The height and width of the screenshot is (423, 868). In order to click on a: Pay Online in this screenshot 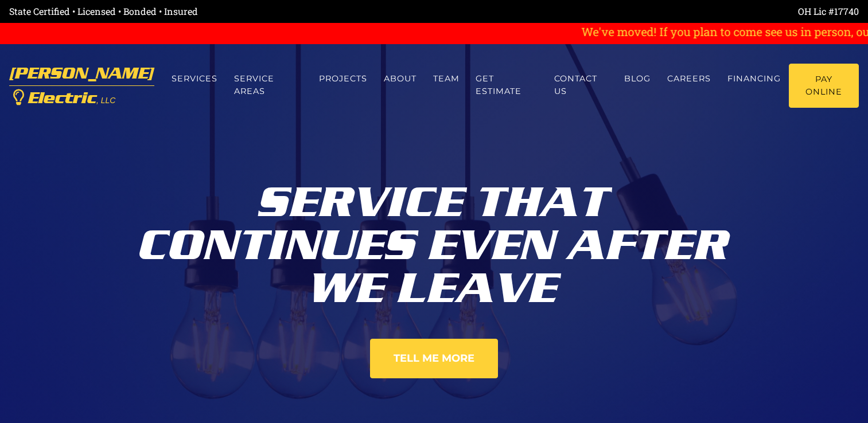, I will do `click(824, 85)`.